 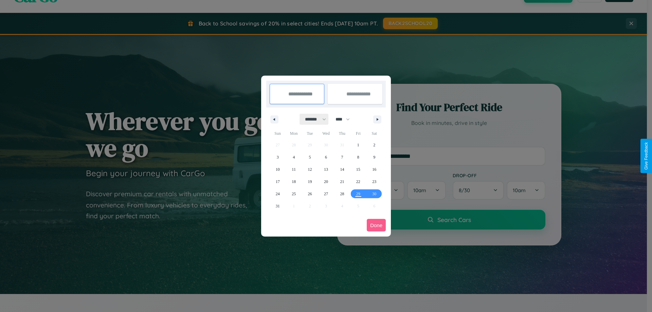 What do you see at coordinates (293, 169) in the screenshot?
I see `button: 11` at bounding box center [293, 169].